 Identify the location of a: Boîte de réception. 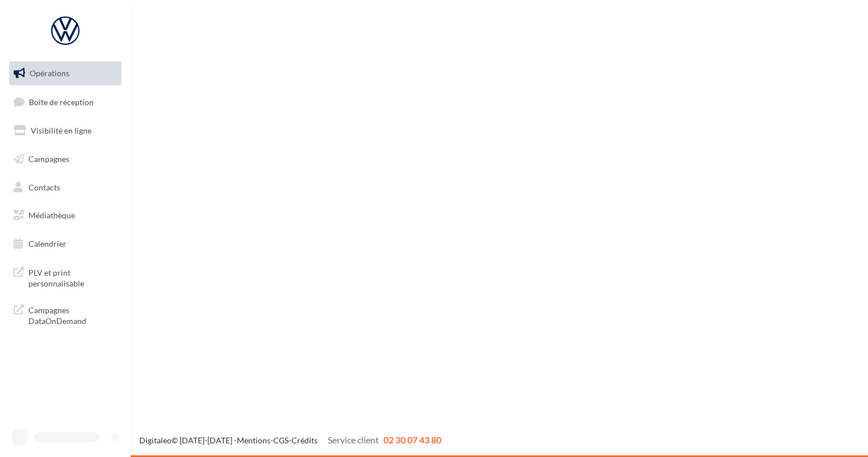
(65, 102).